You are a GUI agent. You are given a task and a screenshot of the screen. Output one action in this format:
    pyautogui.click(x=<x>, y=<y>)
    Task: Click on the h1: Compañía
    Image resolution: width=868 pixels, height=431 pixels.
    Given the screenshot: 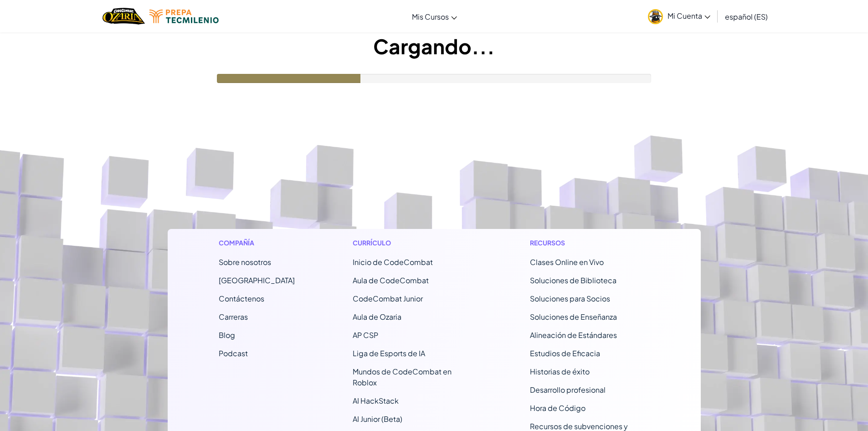 What is the action you would take?
    pyautogui.click(x=256, y=243)
    